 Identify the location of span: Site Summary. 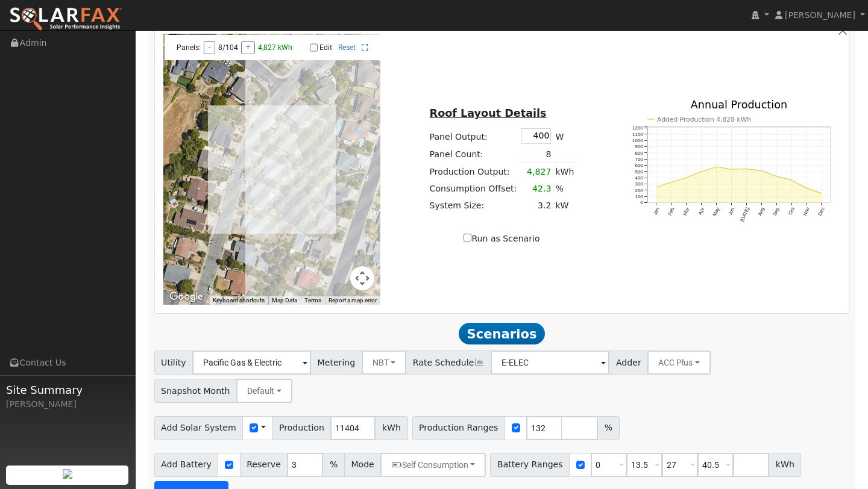
(68, 390).